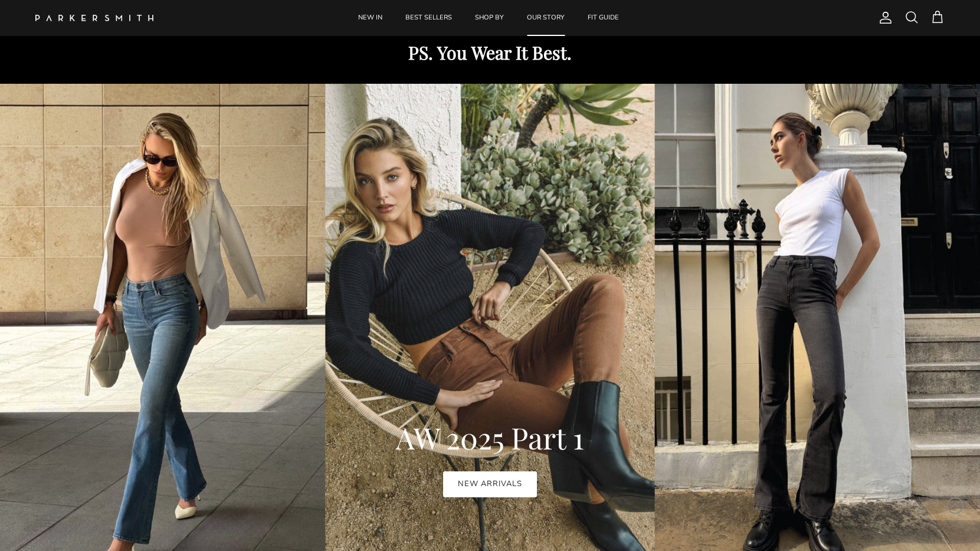  What do you see at coordinates (490, 484) in the screenshot?
I see `a: NEW ARRIVALS` at bounding box center [490, 484].